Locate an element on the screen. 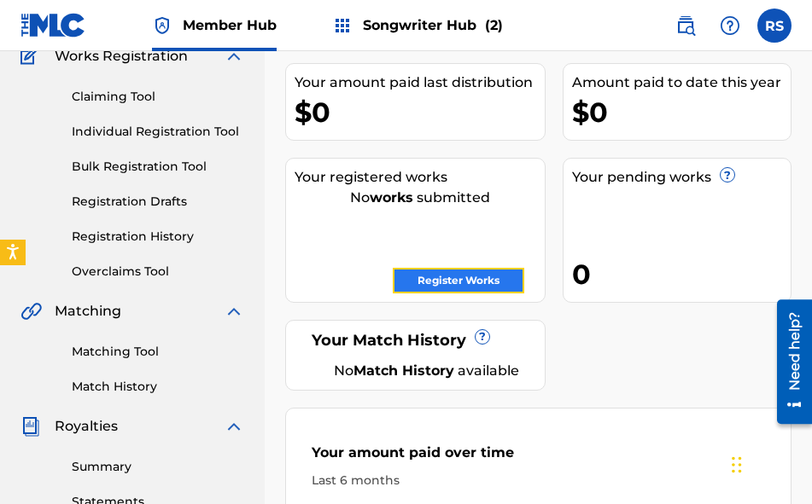 Image resolution: width=812 pixels, height=504 pixels. a: Register Works is located at coordinates (459, 281).